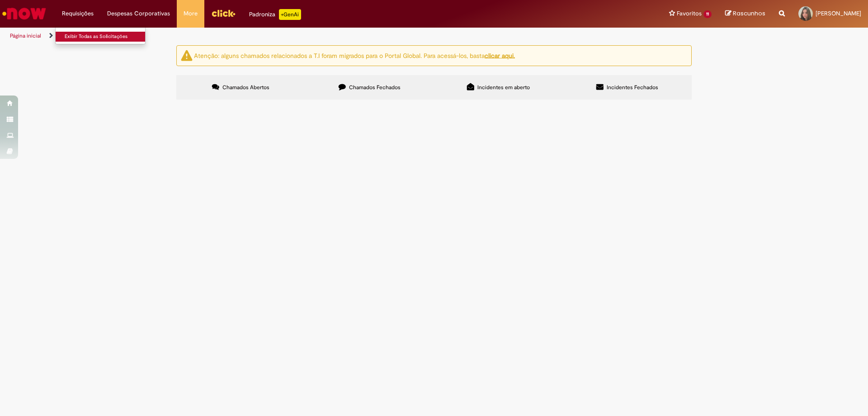 The height and width of the screenshot is (416, 868). What do you see at coordinates (290, 15) in the screenshot?
I see `p: +GenAi` at bounding box center [290, 15].